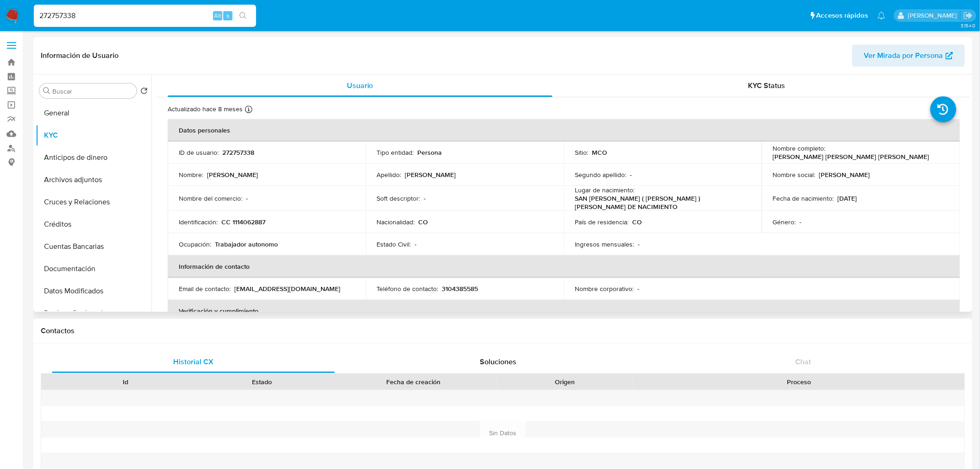  Describe the element at coordinates (785, 222) in the screenshot. I see `p: Género :` at that location.